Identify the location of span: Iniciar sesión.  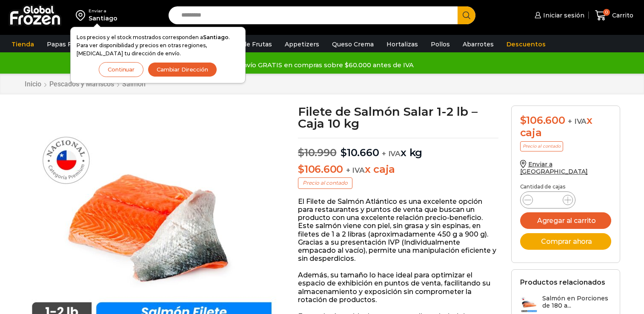
(563, 15).